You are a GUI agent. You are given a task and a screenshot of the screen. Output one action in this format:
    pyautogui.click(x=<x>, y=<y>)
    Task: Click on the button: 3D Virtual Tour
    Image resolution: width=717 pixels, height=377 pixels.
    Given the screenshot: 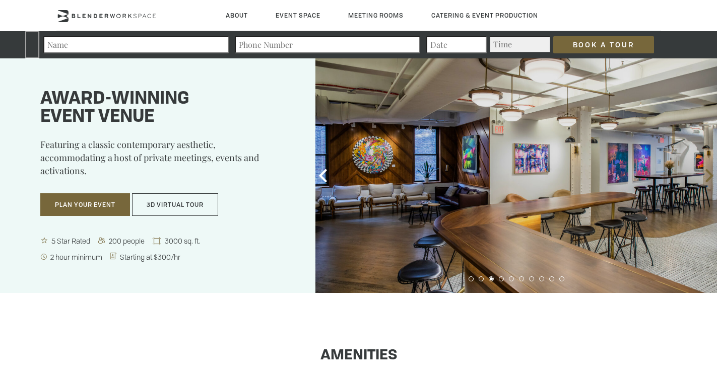 What is the action you would take?
    pyautogui.click(x=175, y=205)
    